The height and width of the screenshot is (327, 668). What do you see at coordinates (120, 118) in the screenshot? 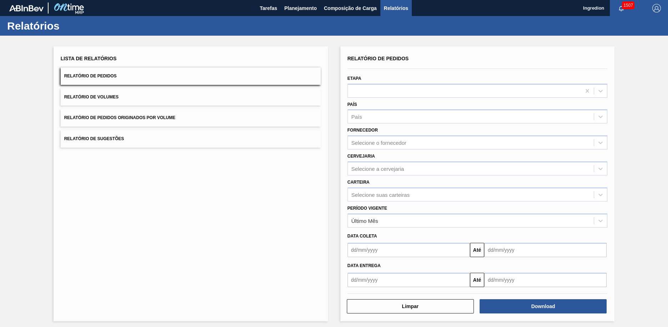
I see `span: Relatório de Pedidos Originados por Volume` at bounding box center [120, 118].